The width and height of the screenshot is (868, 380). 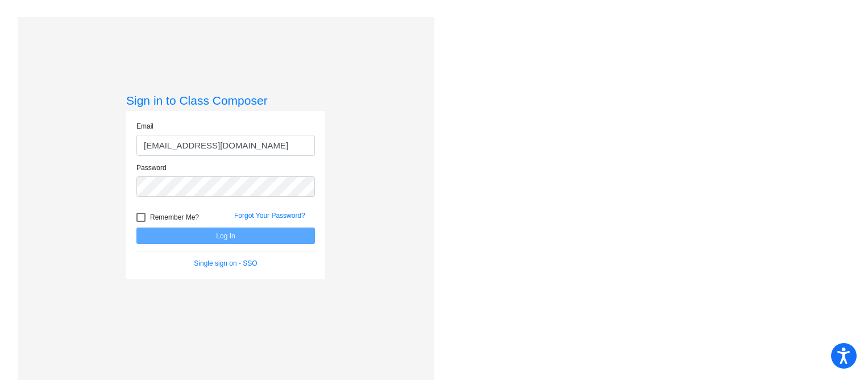 What do you see at coordinates (174, 217) in the screenshot?
I see `span: Remember Me?` at bounding box center [174, 217].